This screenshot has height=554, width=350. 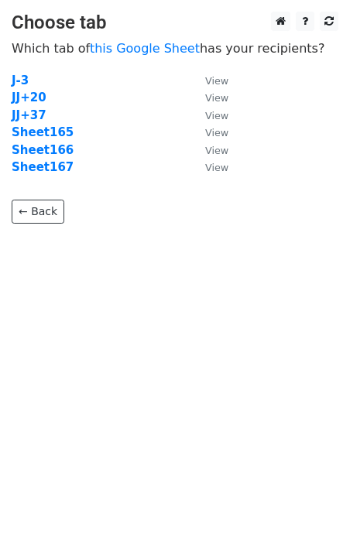 I want to click on a: JJ+20, so click(x=29, y=97).